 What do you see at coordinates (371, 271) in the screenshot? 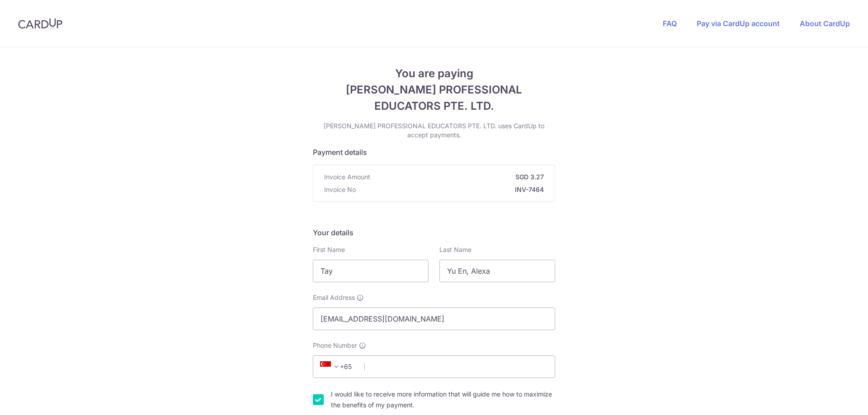
I see `input: First name` at bounding box center [371, 271].